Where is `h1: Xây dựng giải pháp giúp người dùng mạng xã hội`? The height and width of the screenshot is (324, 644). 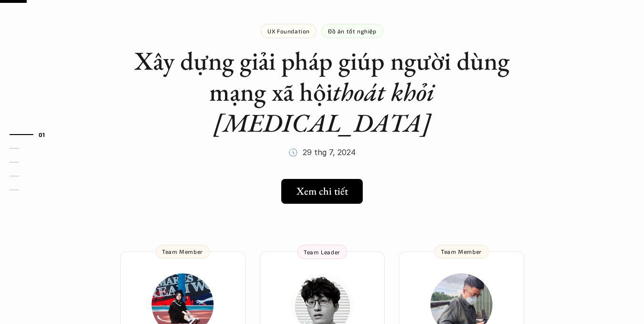 h1: Xây dựng giải pháp giúp người dùng mạng xã hội is located at coordinates (322, 91).